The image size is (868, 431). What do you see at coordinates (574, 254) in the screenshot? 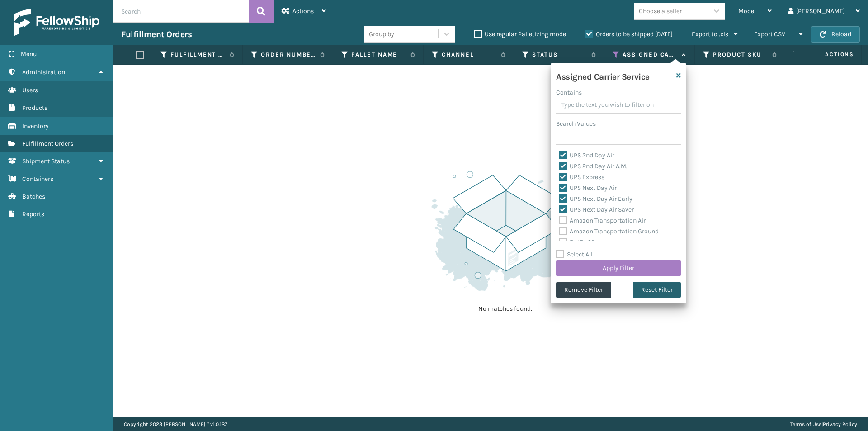
I see `label: Select All` at bounding box center [574, 254].